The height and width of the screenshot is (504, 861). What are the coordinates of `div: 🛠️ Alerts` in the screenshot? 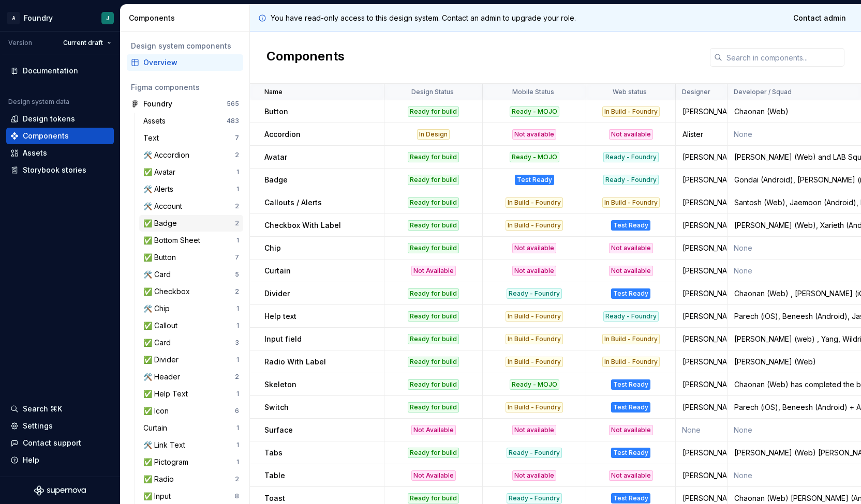 It's located at (160, 189).